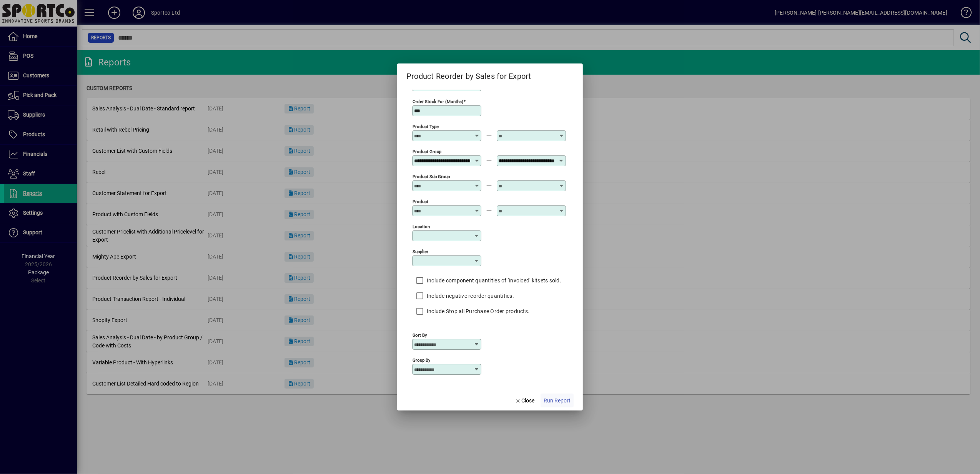 The height and width of the screenshot is (474, 980). Describe the element at coordinates (477, 311) in the screenshot. I see `label: Include Stop all Purchase Order products.` at that location.